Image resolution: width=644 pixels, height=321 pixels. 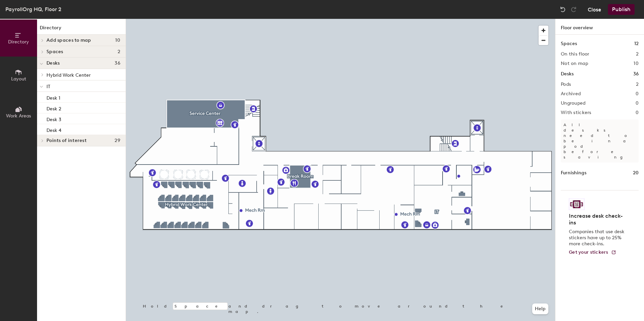 What do you see at coordinates (574, 9) in the screenshot?
I see `img: Redo` at bounding box center [574, 9].